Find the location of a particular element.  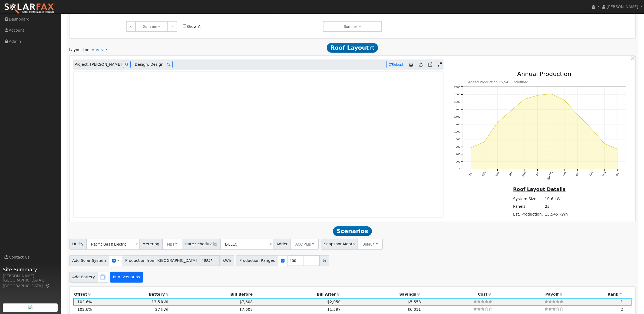

text: 1200 is located at coordinates (458, 124).